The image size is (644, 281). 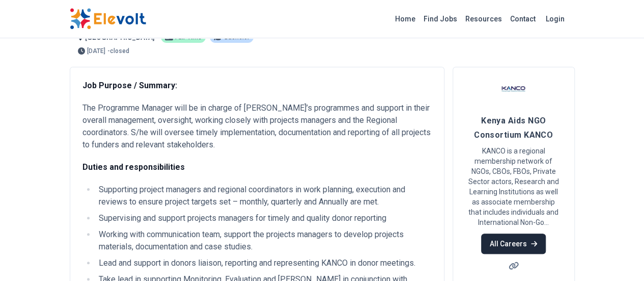 What do you see at coordinates (440, 19) in the screenshot?
I see `a: Find Jobs` at bounding box center [440, 19].